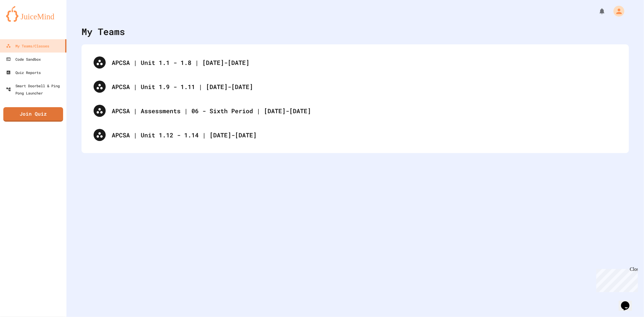  Describe the element at coordinates (22, 20) in the screenshot. I see `div: Chat with us now!Close` at that location.